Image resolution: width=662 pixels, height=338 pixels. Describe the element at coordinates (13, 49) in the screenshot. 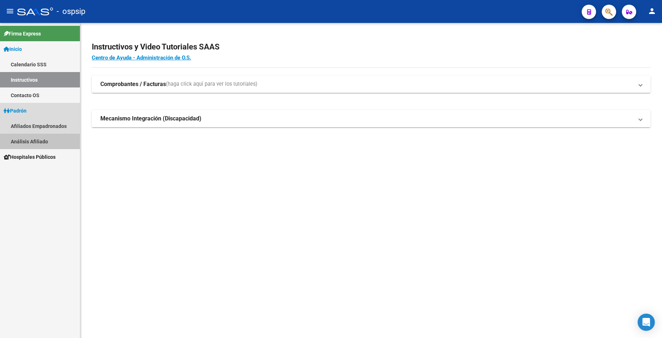

I see `span: Inicio` at that location.